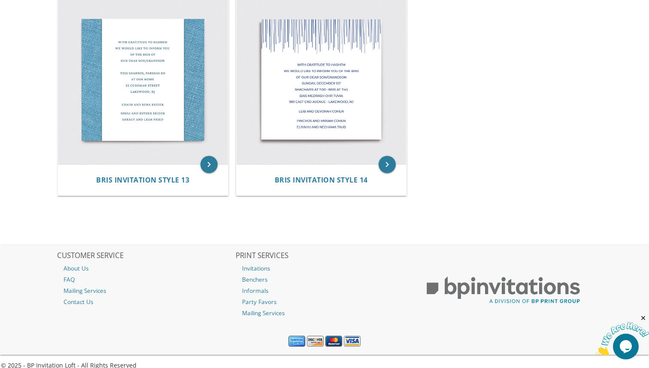 This screenshot has width=649, height=368. What do you see at coordinates (296, 341) in the screenshot?
I see `img: American Express` at bounding box center [296, 341].